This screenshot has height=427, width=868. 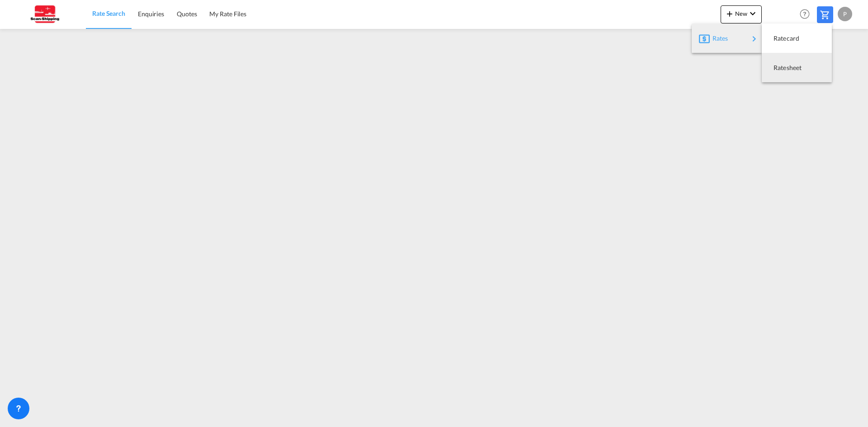 I want to click on div: Ratecard, so click(x=796, y=38).